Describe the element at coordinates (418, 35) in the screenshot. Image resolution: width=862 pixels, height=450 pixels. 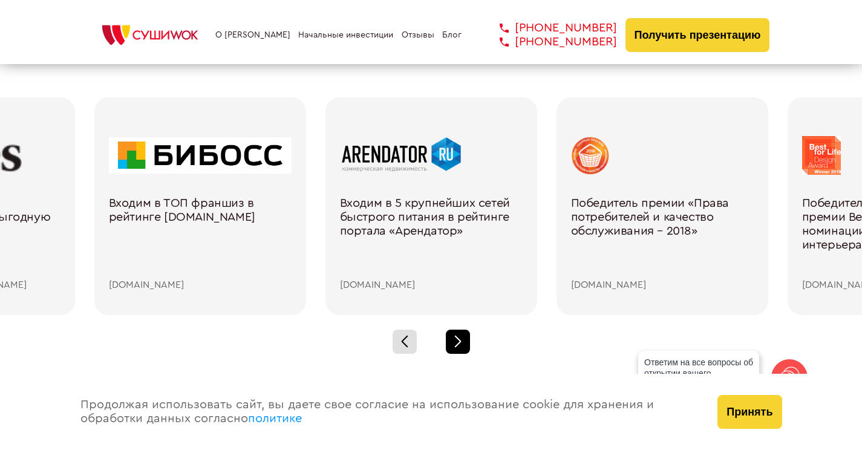
I see `a: Отзывы` at that location.